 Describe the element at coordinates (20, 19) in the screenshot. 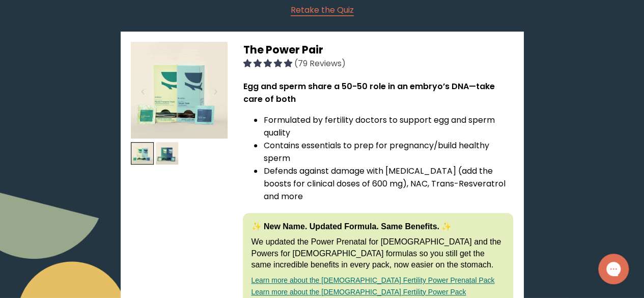

I see `button: Gorgias live chat` at that location.